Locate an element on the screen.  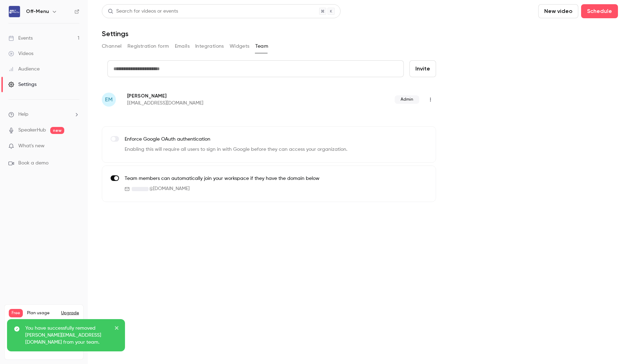
h1: Settings is located at coordinates (115, 33).